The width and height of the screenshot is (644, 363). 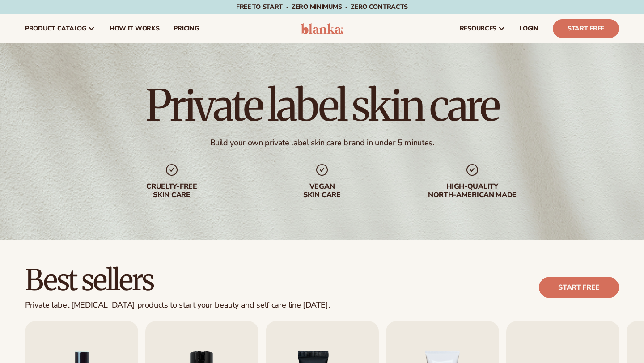 What do you see at coordinates (186, 29) in the screenshot?
I see `span: pricing` at bounding box center [186, 29].